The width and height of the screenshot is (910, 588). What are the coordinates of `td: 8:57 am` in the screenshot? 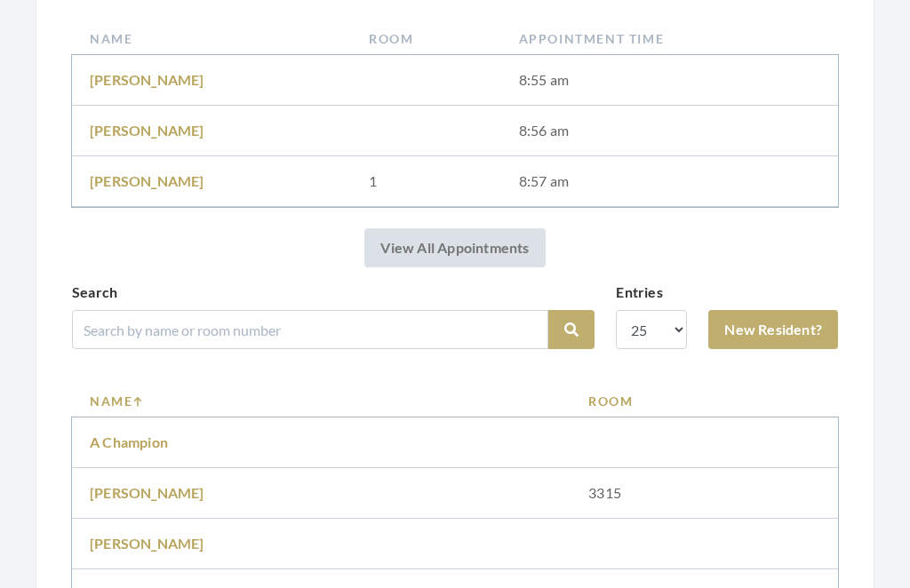 It's located at (669, 181).